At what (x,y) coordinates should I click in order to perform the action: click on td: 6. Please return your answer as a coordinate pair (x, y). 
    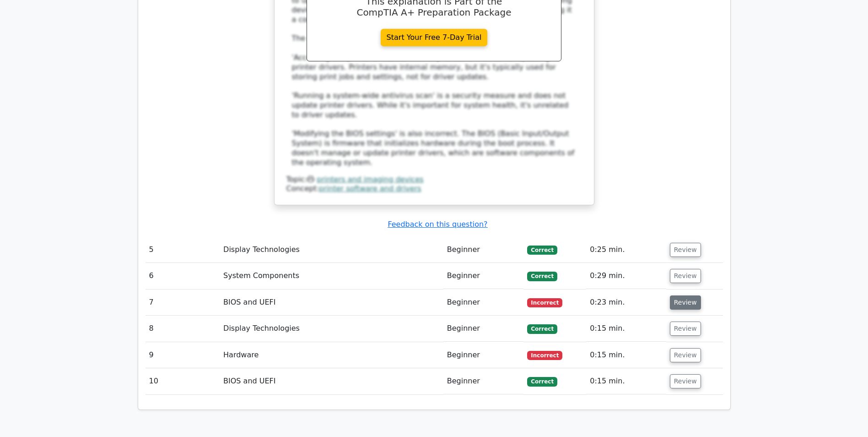
    Looking at the image, I should click on (183, 276).